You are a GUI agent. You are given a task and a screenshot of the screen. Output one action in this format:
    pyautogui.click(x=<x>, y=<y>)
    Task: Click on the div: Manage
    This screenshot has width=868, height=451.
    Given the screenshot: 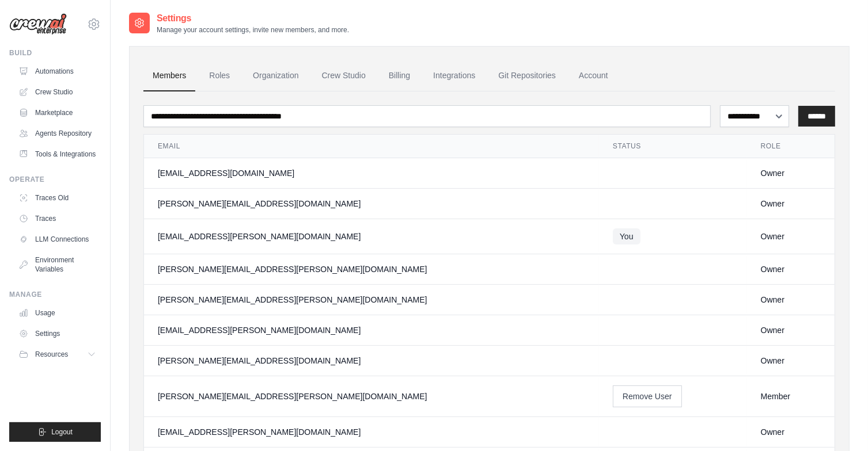 What is the action you would take?
    pyautogui.click(x=55, y=294)
    